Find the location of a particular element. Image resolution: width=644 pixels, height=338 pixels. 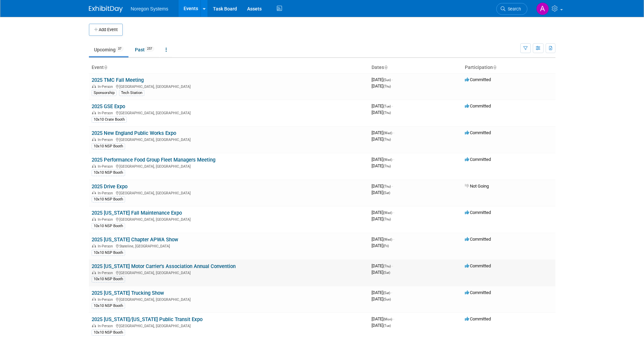

div: 10x10 Crate Booth is located at coordinates (109, 120).